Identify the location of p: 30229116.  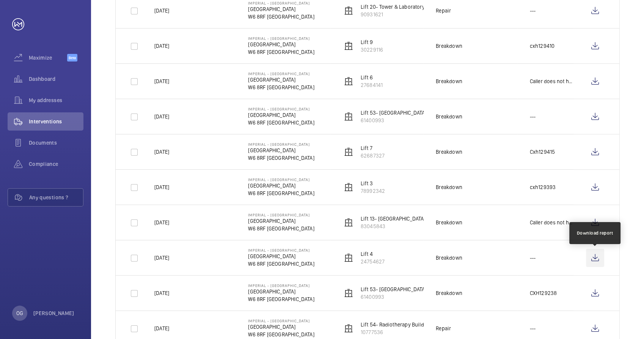
(372, 50).